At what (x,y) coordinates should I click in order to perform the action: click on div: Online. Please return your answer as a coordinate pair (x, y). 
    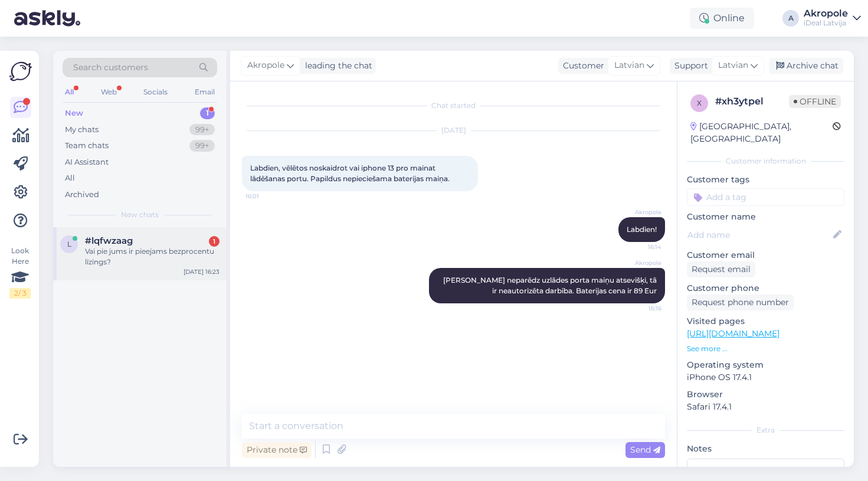
    Looking at the image, I should click on (722, 18).